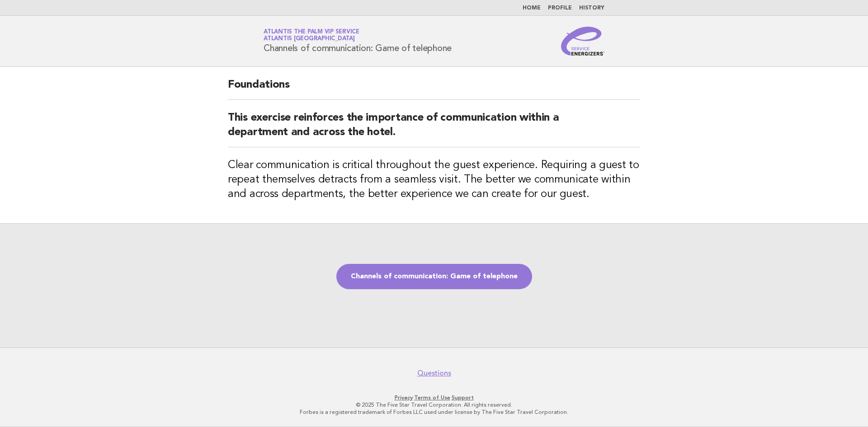 The image size is (868, 427). What do you see at coordinates (434, 88) in the screenshot?
I see `h2: Foundations` at bounding box center [434, 88].